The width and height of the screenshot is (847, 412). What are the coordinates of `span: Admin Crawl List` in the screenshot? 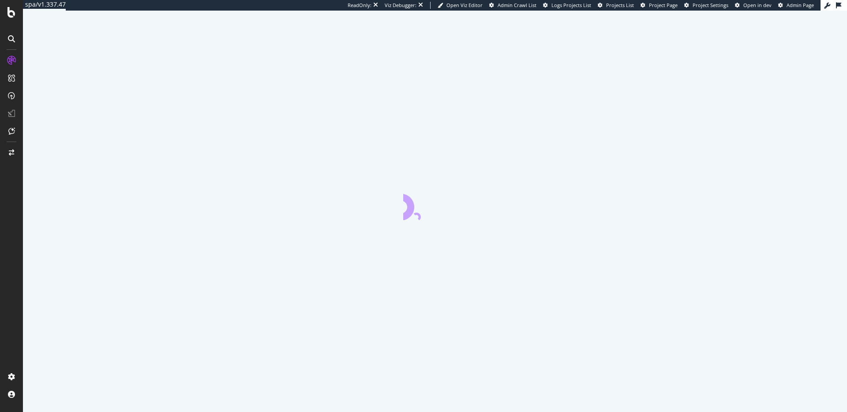 It's located at (517, 5).